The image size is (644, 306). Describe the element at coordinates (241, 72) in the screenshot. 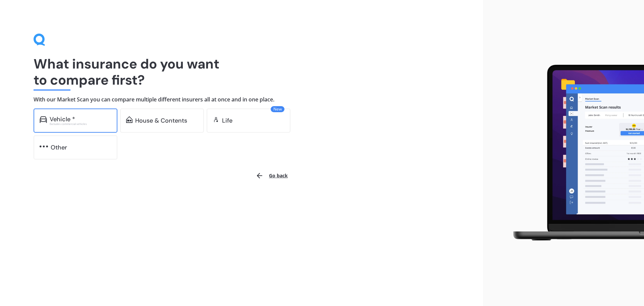

I see `h1: What insurance do you want to compare first?` at that location.